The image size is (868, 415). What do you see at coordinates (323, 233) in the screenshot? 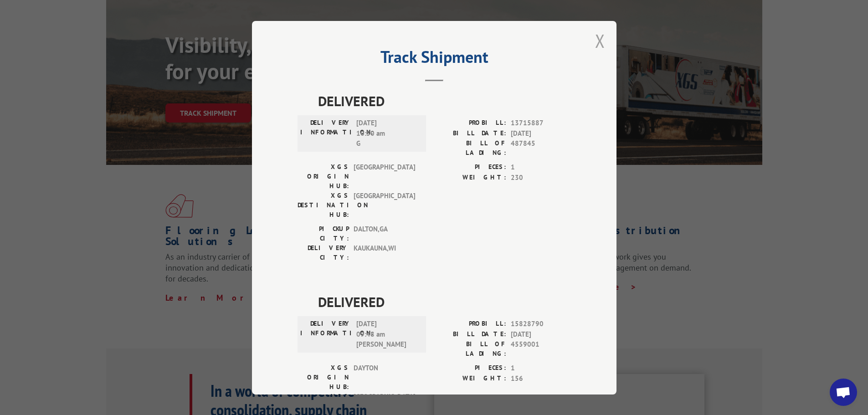
I see `label: PICKUP CITY:` at bounding box center [323, 233].